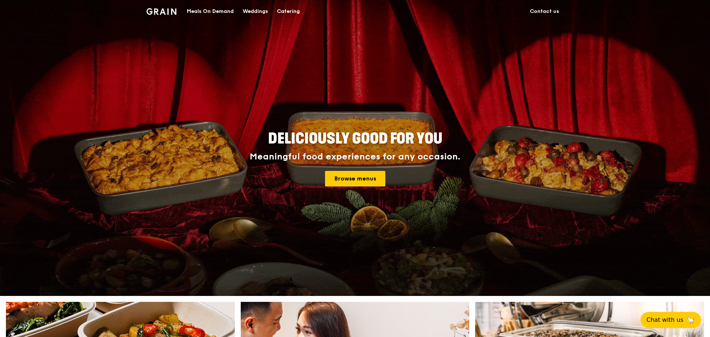 This screenshot has width=710, height=337. Describe the element at coordinates (671, 320) in the screenshot. I see `button: Chat with us🦙` at that location.